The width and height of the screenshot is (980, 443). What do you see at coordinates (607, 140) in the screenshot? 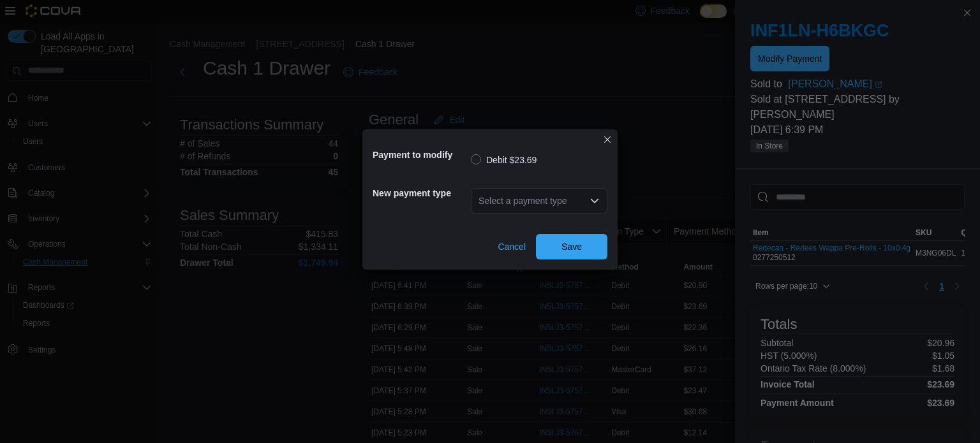
I see `button: Closes this modal window` at bounding box center [607, 140].